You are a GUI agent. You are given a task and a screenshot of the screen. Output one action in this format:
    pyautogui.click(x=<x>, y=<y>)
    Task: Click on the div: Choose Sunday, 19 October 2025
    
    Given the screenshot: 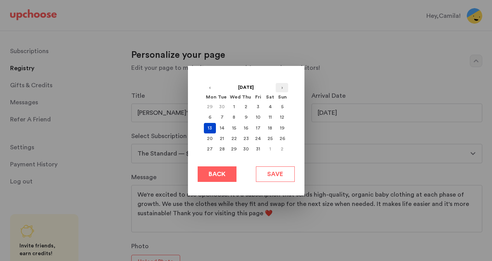 What is the action you would take?
    pyautogui.click(x=282, y=128)
    